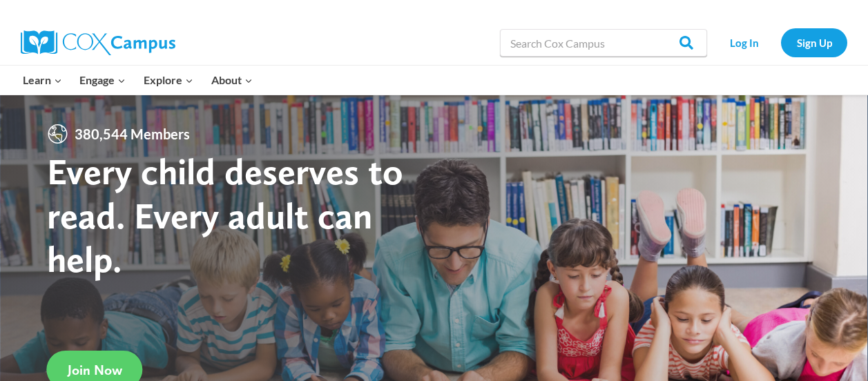  Describe the element at coordinates (814, 42) in the screenshot. I see `a: Sign Up` at that location.